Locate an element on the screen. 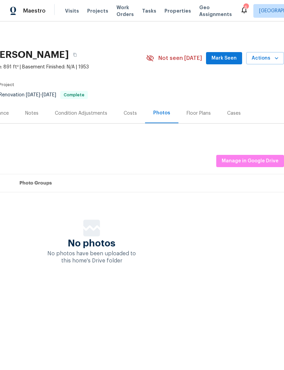  span: Actions is located at coordinates (265, 58).